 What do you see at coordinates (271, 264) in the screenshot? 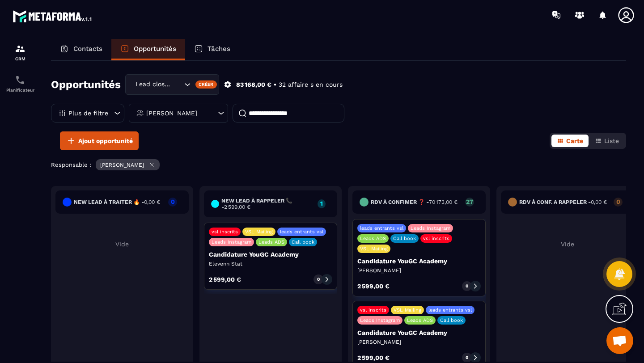
I see `p: Elevenn Stat` at bounding box center [271, 264].